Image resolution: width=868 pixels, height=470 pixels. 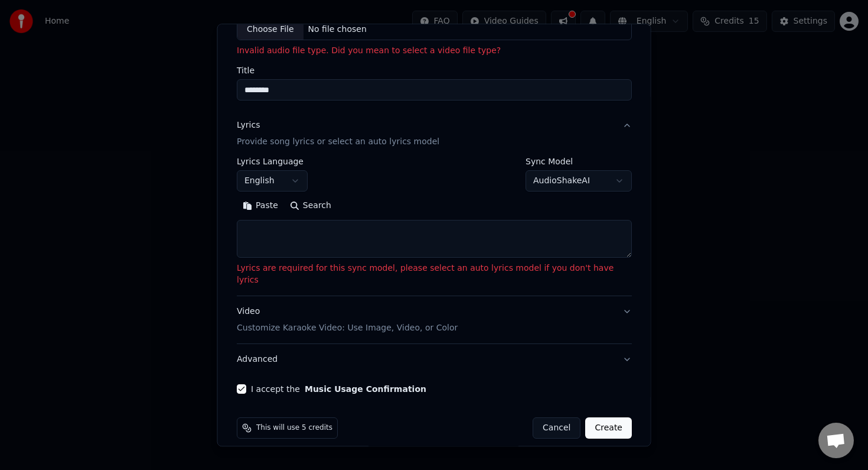 I want to click on div: No file chosen, so click(x=337, y=29).